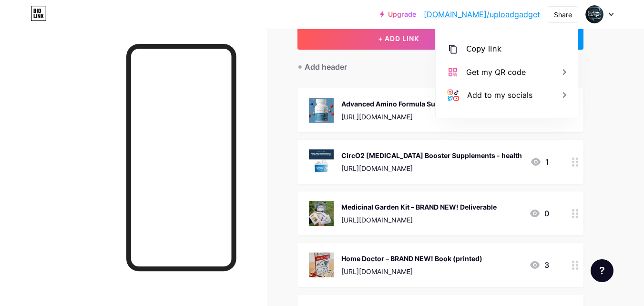 The width and height of the screenshot is (644, 306). I want to click on button: + ADD LINK, so click(399, 38).